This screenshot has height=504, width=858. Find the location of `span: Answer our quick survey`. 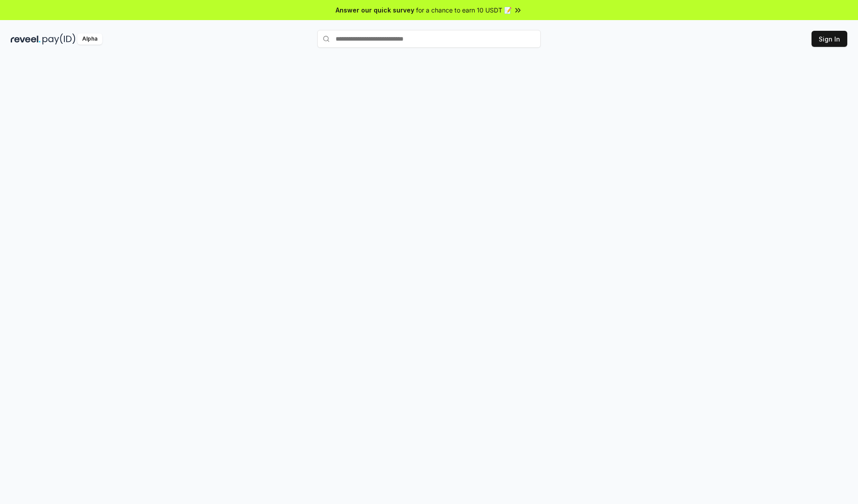

span: Answer our quick survey is located at coordinates (375, 10).